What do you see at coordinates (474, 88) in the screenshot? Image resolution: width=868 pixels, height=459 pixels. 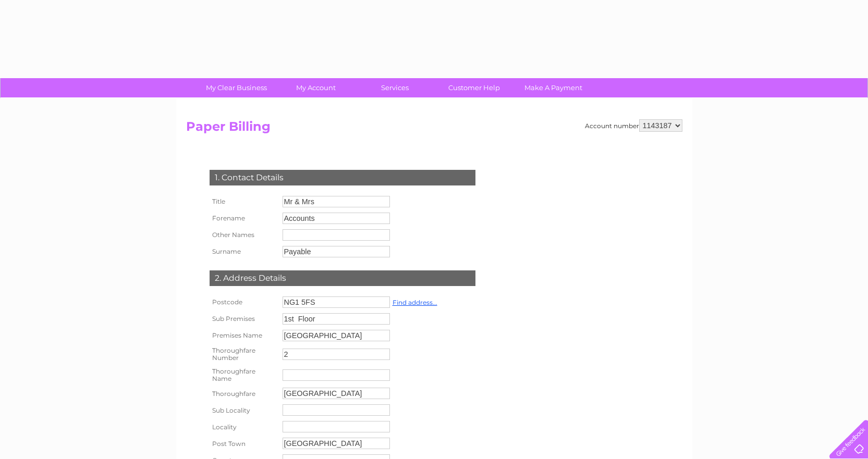 I see `a: Customer Help` at bounding box center [474, 88].